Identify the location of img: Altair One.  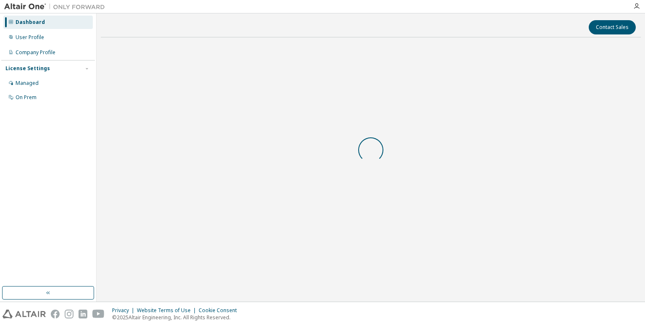
(57, 7).